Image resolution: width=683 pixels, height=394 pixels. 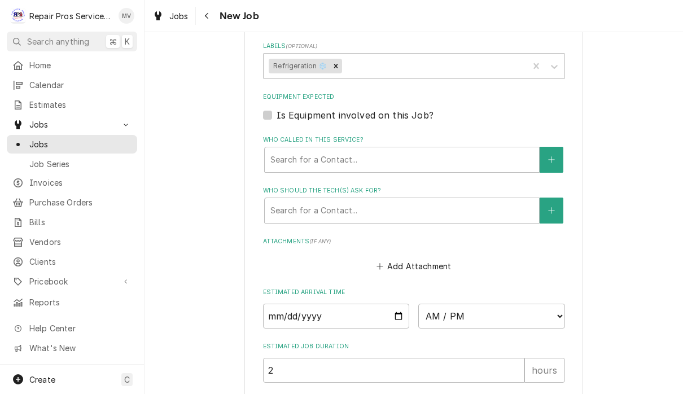 What do you see at coordinates (71, 16) in the screenshot?
I see `div: Repair Pros Services Inc` at bounding box center [71, 16].